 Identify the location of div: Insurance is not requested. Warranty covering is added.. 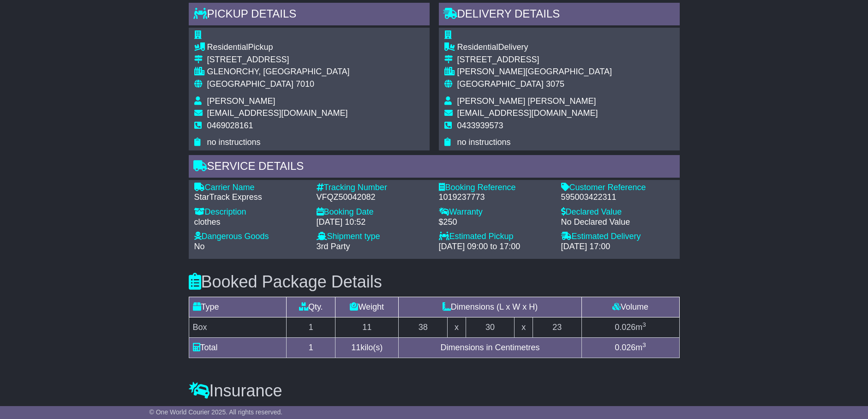
(434, 411).